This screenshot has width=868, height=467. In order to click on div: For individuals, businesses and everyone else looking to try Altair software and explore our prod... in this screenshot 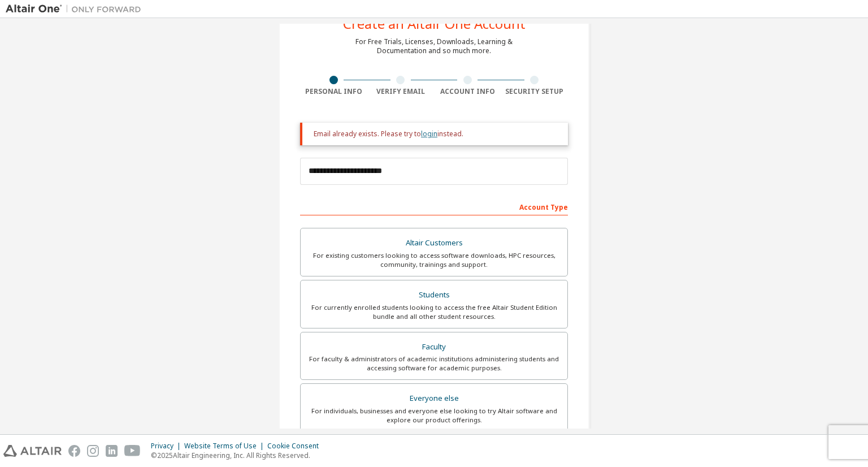, I will do `click(434, 416)`.